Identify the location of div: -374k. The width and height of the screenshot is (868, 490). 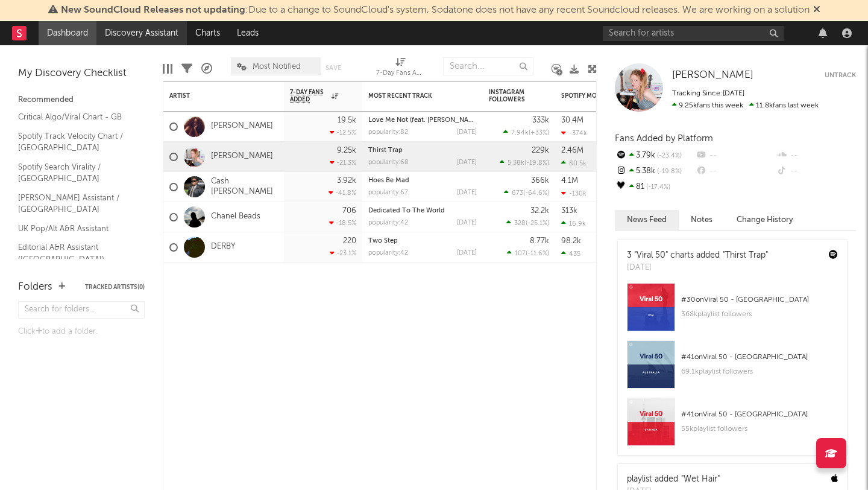
(574, 133).